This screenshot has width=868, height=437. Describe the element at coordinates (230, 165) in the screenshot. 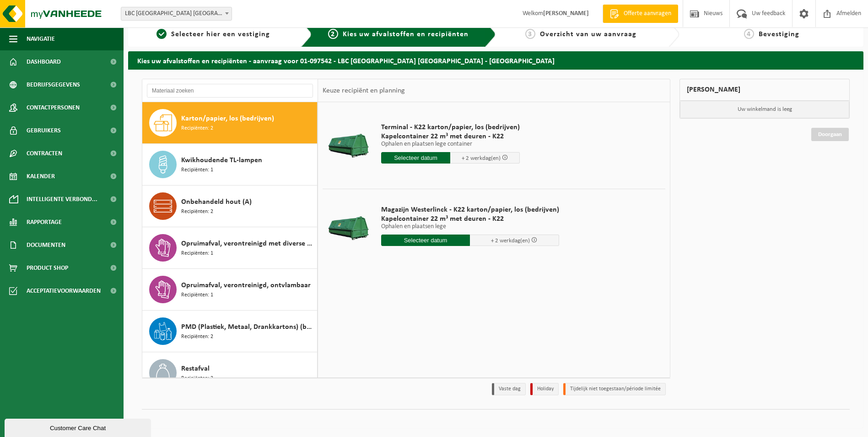

I see `button: Kwikhoudende TL-lampen Recipiënten: 1` at that location.